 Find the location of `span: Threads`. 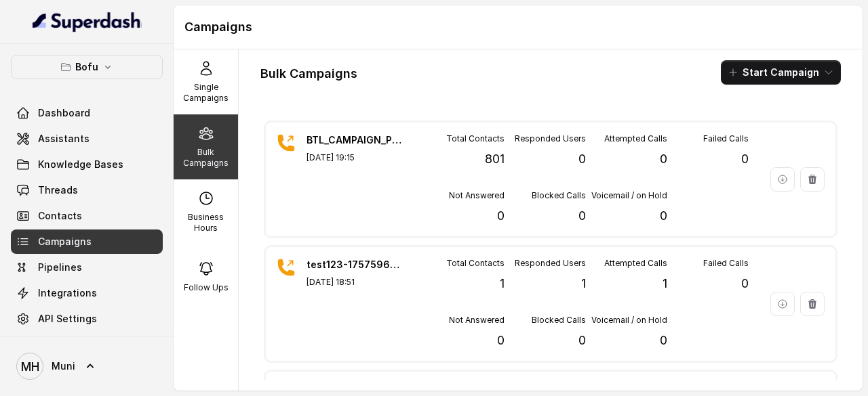

span: Threads is located at coordinates (58, 190).